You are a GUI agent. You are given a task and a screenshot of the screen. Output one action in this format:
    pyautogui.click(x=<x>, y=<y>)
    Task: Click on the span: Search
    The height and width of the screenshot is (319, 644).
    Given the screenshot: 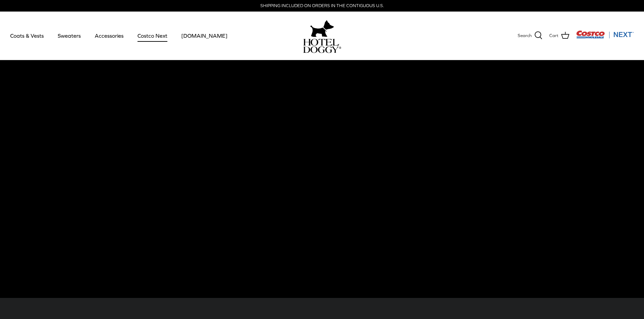 What is the action you would take?
    pyautogui.click(x=524, y=36)
    